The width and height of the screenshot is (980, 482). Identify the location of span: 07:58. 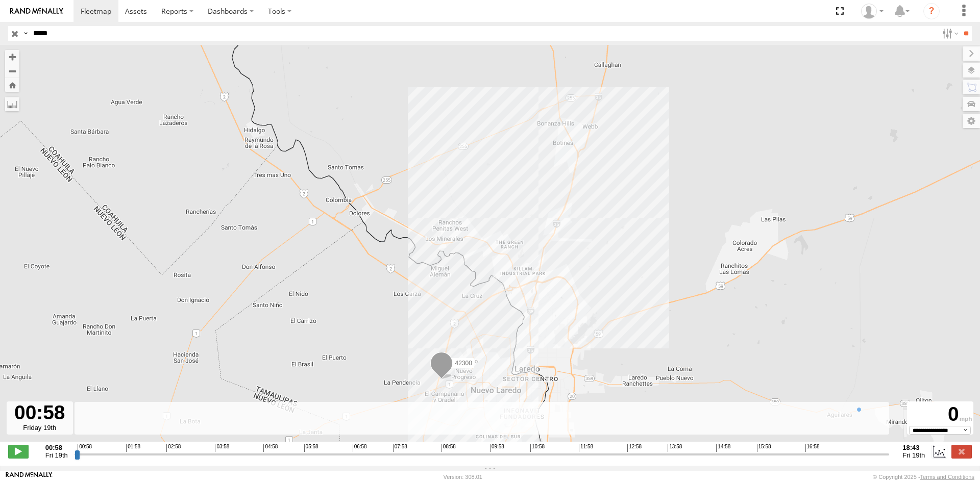
(400, 448).